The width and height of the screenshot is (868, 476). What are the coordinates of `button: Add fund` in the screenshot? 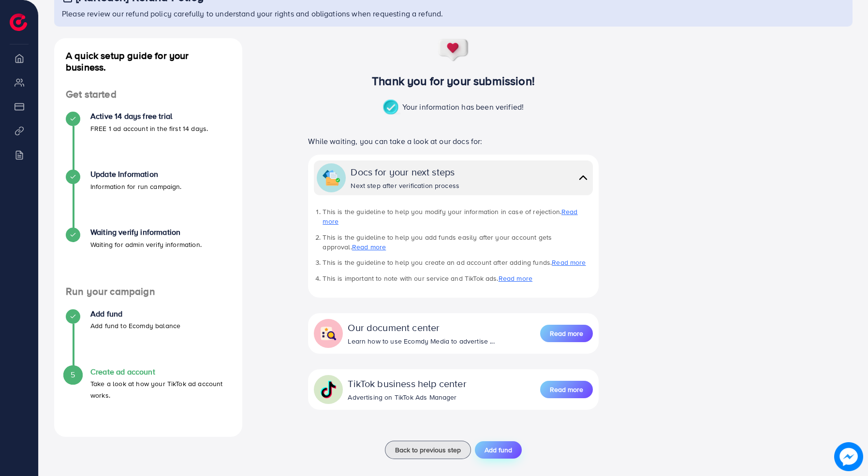 It's located at (498, 450).